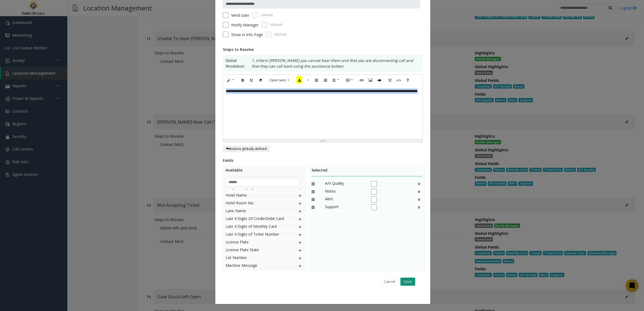 The height and width of the screenshot is (311, 644). What do you see at coordinates (362, 80) in the screenshot?
I see `button: Link (CTRL+K)` at bounding box center [362, 80].